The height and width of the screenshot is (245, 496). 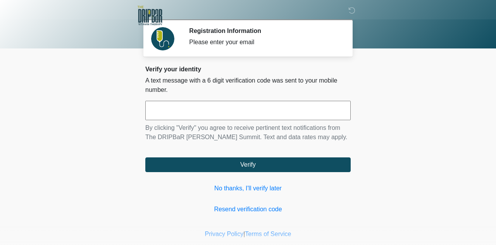 I want to click on p: A text message with a 6 digit verification code was sent to your mobile number., so click(x=248, y=85).